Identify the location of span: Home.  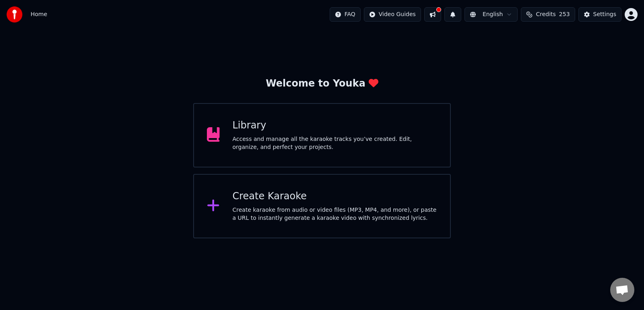
(39, 15).